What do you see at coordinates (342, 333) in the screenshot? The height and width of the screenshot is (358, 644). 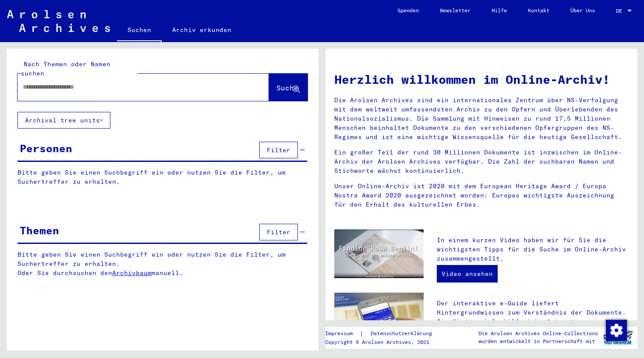 I see `a: Impressum` at bounding box center [342, 333].